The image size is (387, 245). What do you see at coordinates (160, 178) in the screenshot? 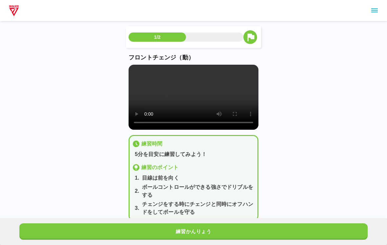
I see `p: 目線は前を向く` at bounding box center [160, 178].